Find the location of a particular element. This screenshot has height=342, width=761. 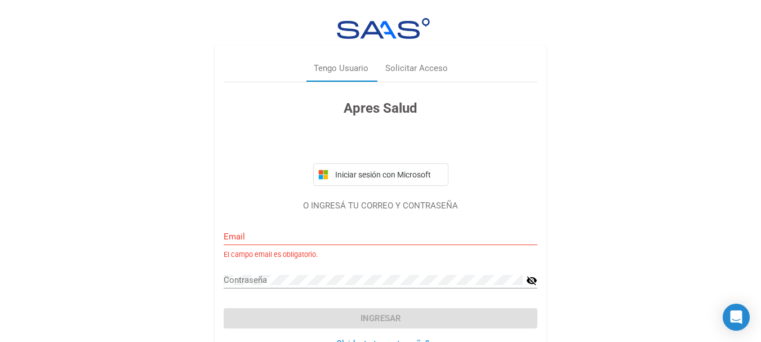

div: Solicitar Acceso is located at coordinates (416, 68).